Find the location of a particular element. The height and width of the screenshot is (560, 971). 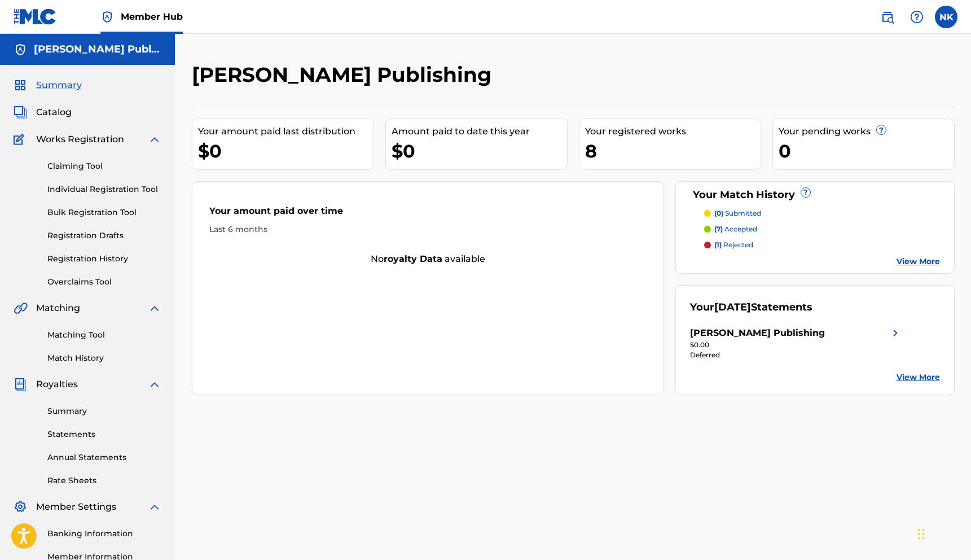

a: (7) accepted is located at coordinates (822, 229).